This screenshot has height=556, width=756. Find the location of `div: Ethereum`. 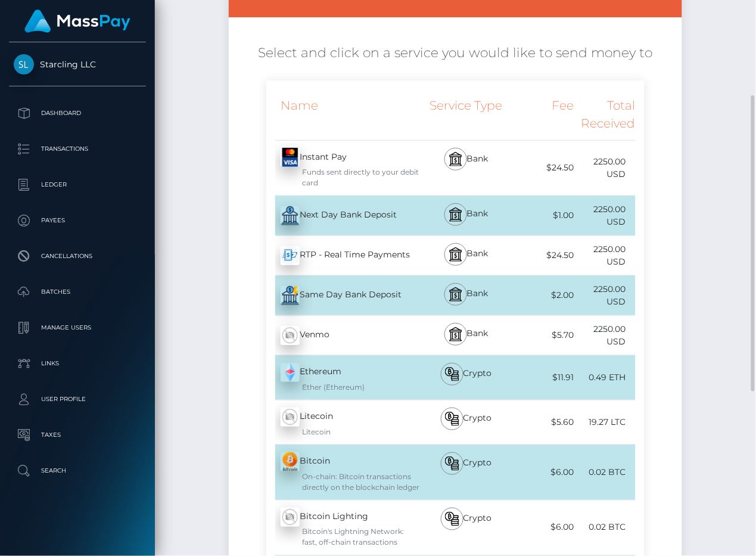

div: Ethereum is located at coordinates (343, 378).